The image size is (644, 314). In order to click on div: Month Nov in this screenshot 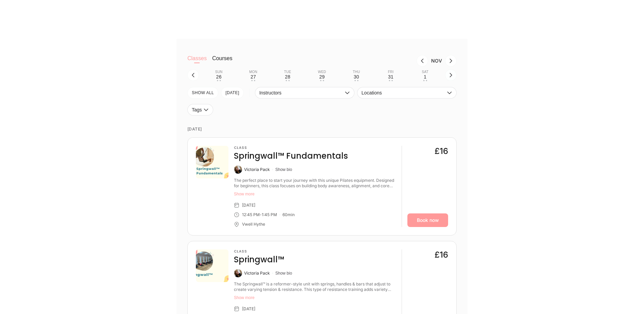, I will do `click(436, 61)`.